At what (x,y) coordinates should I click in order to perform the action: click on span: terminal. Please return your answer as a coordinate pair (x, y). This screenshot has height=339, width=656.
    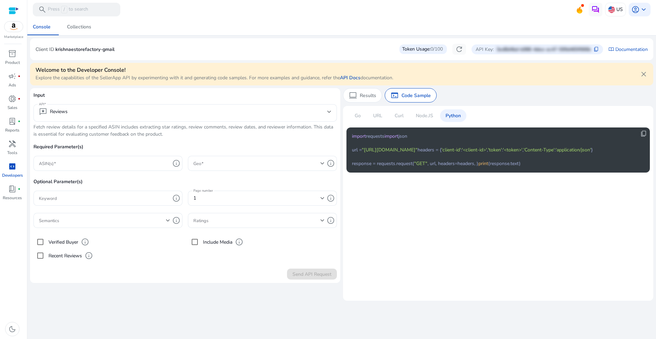
    Looking at the image, I should click on (395, 95).